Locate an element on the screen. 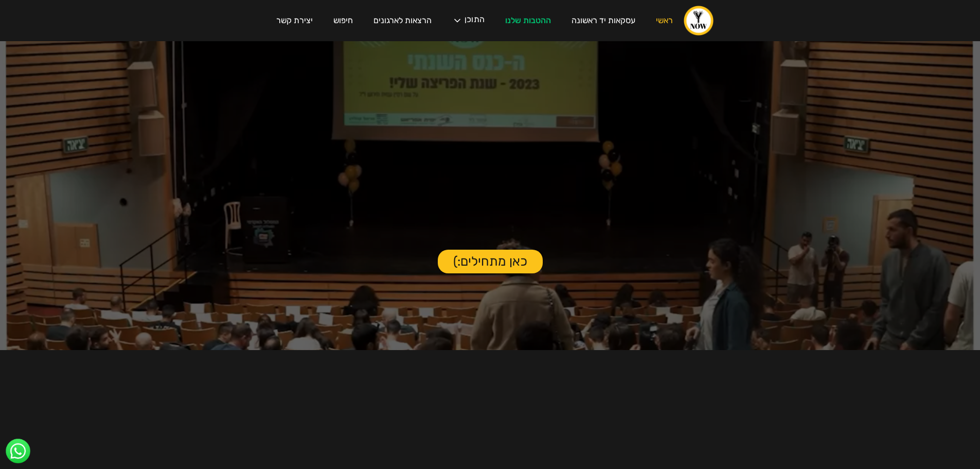  a: ההטבות שלנו is located at coordinates (528, 21).